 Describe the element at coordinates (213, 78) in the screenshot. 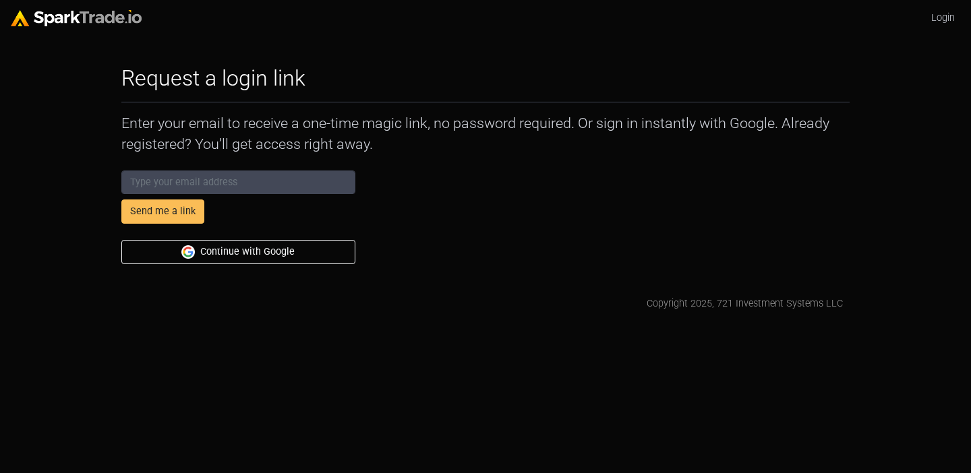

I see `h2: Request a login link` at that location.